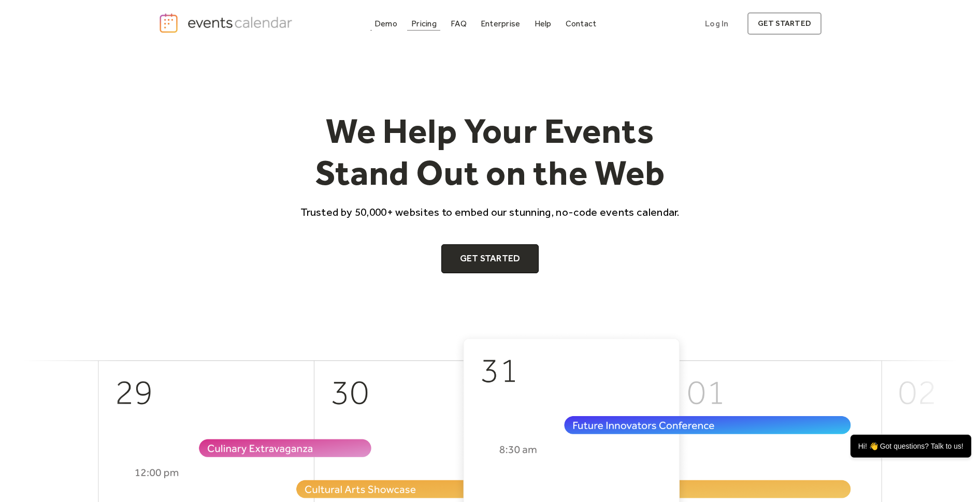  What do you see at coordinates (458, 23) in the screenshot?
I see `a: FAQ` at bounding box center [458, 23].